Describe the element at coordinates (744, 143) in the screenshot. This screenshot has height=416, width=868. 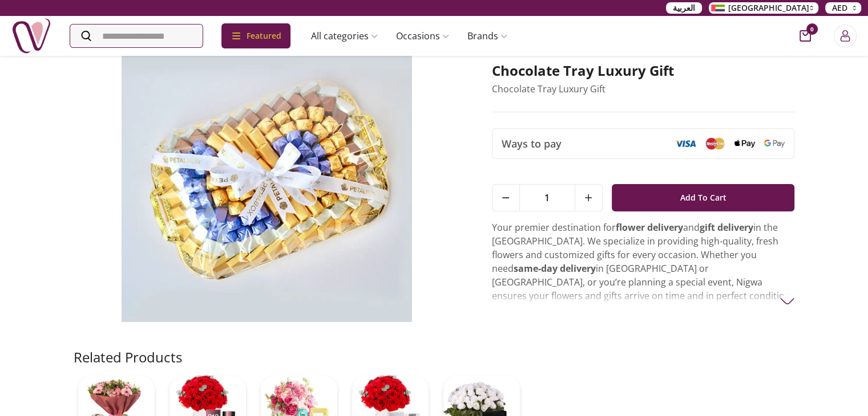
I see `img: Apple Pay` at that location.